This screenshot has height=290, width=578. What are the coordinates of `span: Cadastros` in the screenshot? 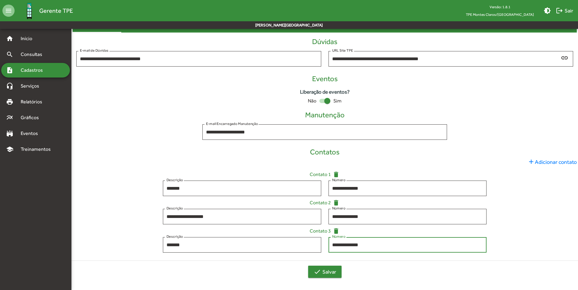 It's located at (34, 70).